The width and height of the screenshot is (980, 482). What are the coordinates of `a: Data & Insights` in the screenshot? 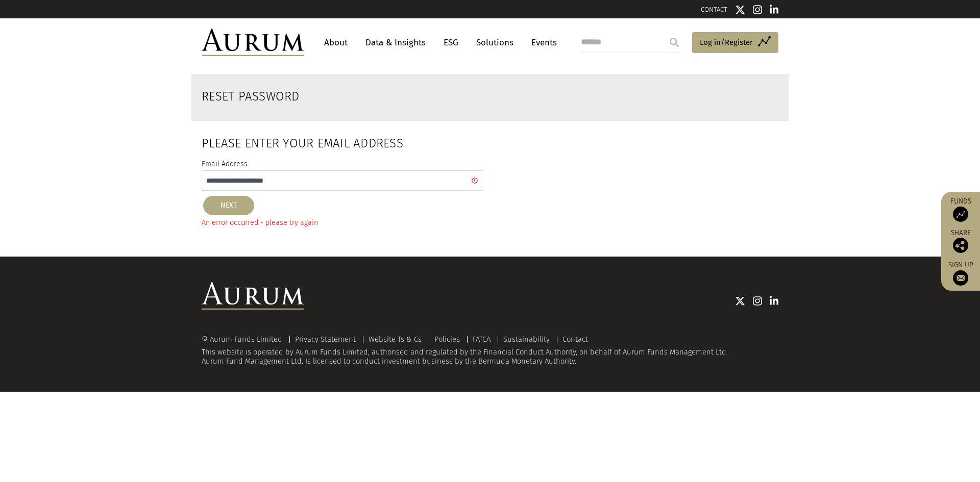 It's located at (395, 42).